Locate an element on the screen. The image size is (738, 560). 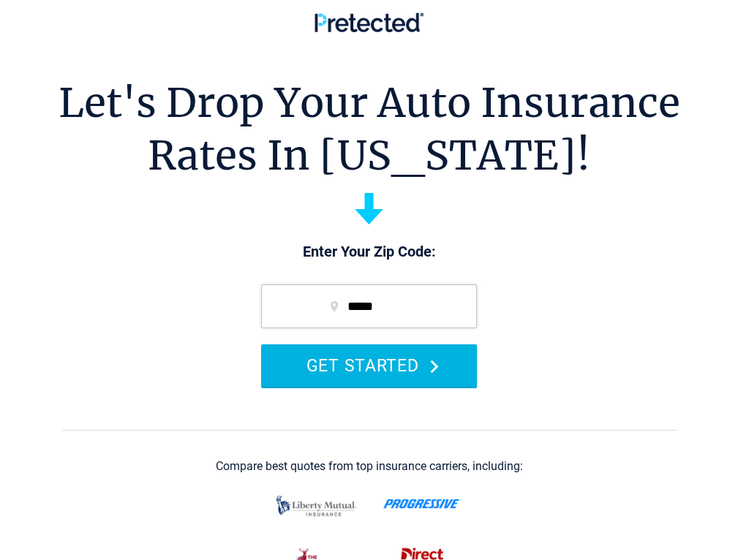
img: Pretected Logo is located at coordinates (369, 22).